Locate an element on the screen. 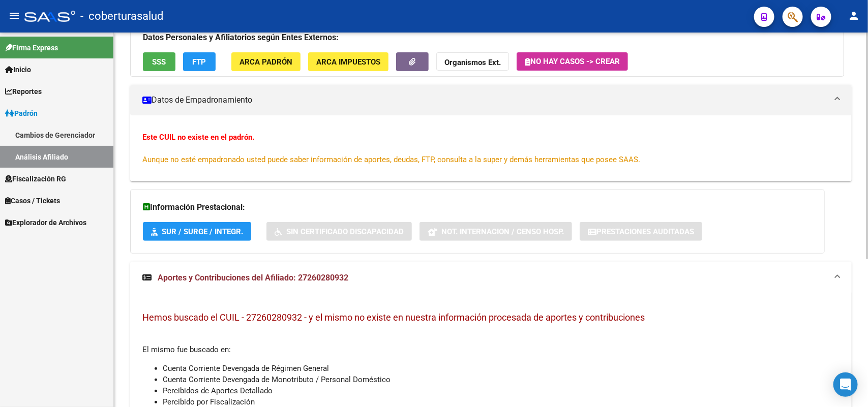 The height and width of the screenshot is (407, 868). span: Not. Internacion / Censo Hosp. is located at coordinates (502, 232).